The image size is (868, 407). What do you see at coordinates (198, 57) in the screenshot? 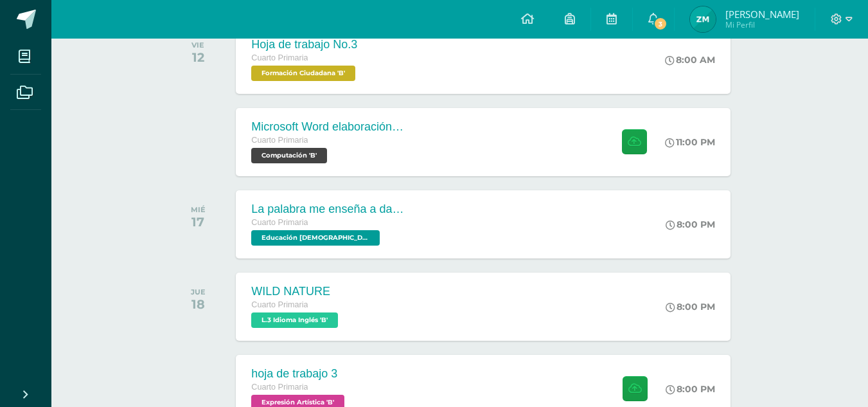
I see `div: 12` at bounding box center [198, 57].